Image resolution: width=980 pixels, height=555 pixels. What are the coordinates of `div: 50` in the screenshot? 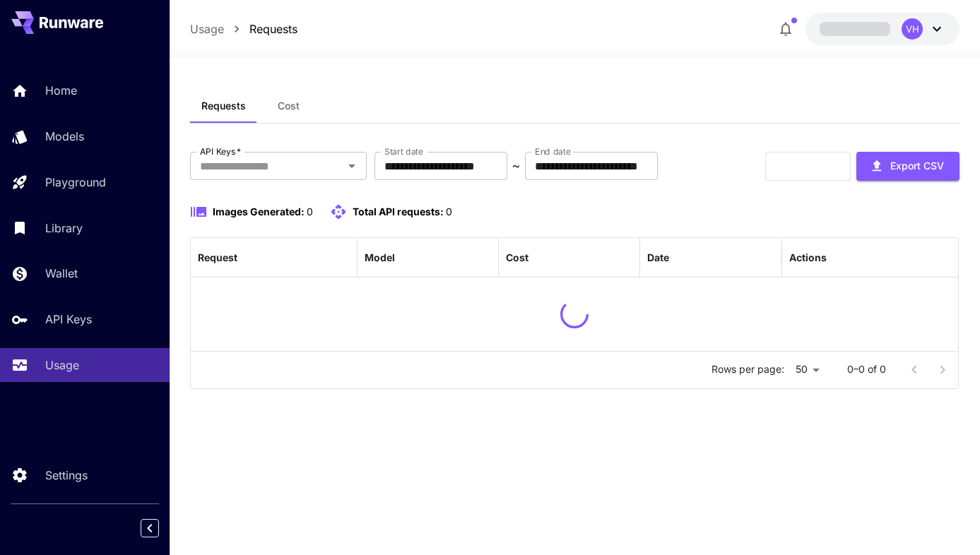 It's located at (806, 369).